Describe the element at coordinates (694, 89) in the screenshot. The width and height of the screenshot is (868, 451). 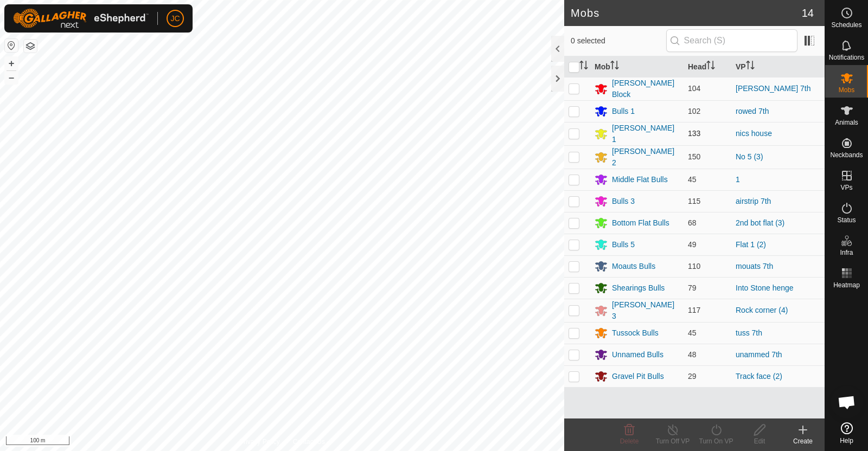
I see `span: 104` at that location.